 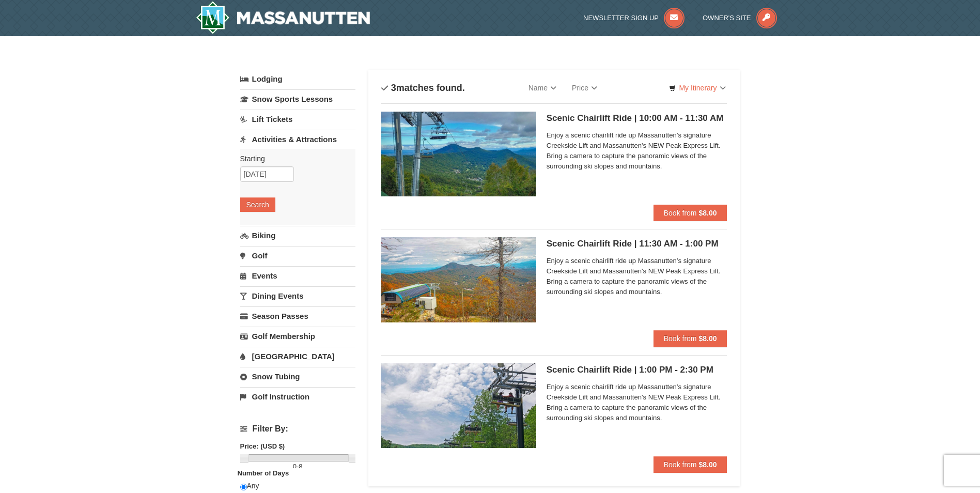 I want to click on img: 24896431-9-664d1467.jpg, so click(x=459, y=406).